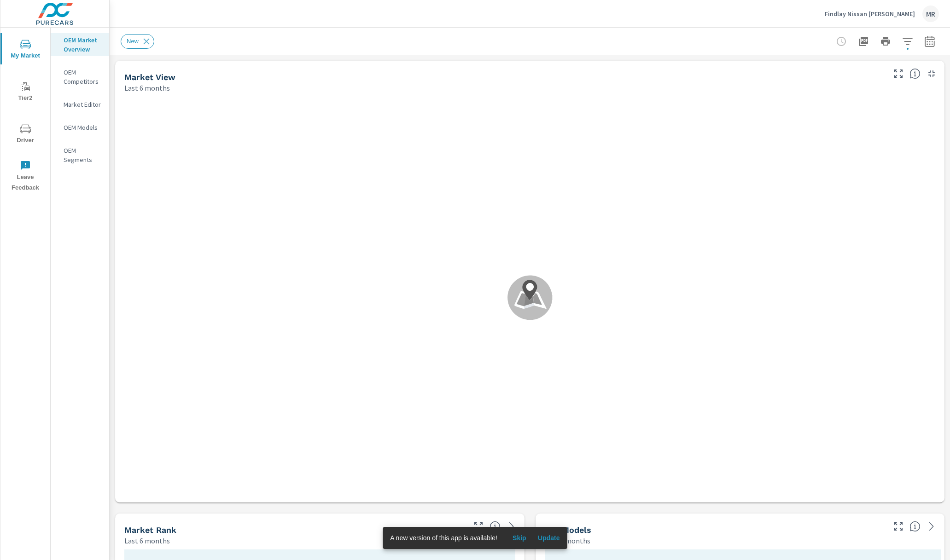  What do you see at coordinates (932, 527) in the screenshot?
I see `a: See more details in report` at bounding box center [932, 527].